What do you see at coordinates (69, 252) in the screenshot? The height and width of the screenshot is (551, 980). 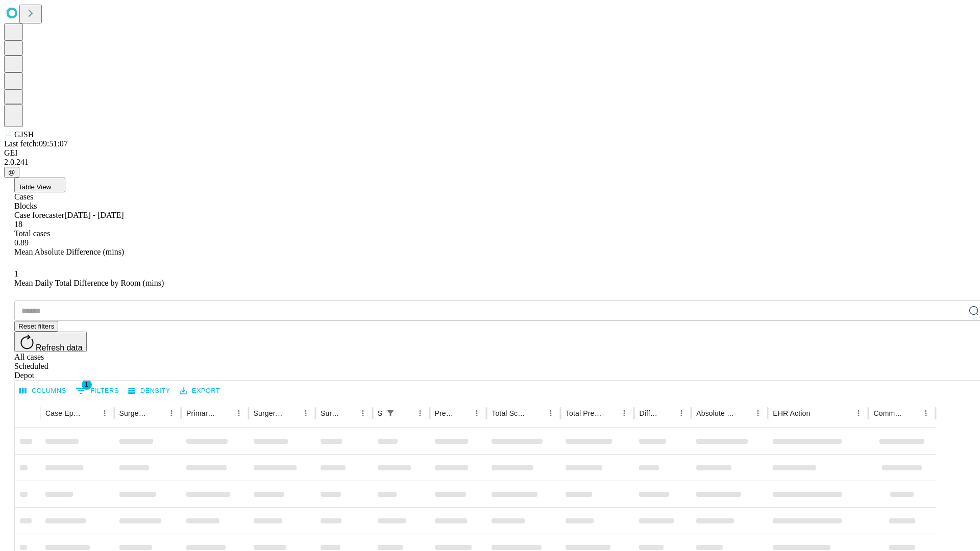 I see `span: Mean Absolute Difference (mins)` at bounding box center [69, 252].